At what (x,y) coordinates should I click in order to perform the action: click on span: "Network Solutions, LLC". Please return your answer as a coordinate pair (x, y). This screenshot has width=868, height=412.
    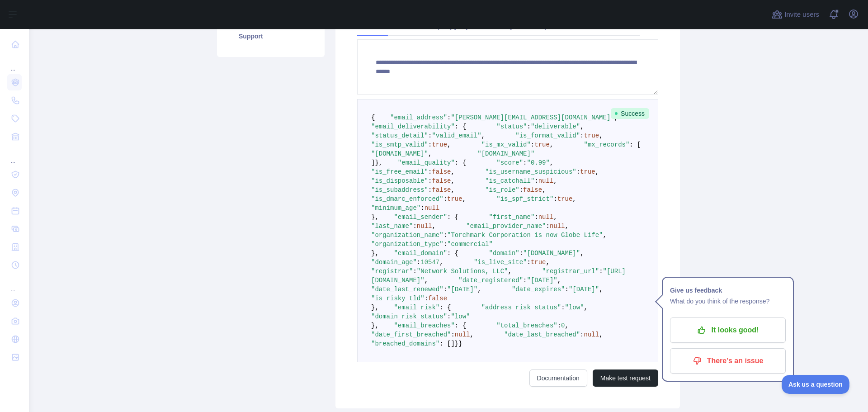
    Looking at the image, I should click on (463, 272).